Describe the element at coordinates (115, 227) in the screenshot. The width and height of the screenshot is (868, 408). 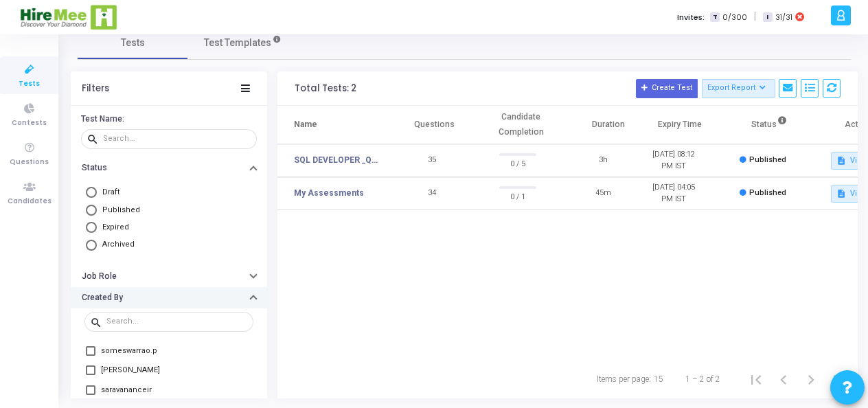
I see `span: Expired` at that location.